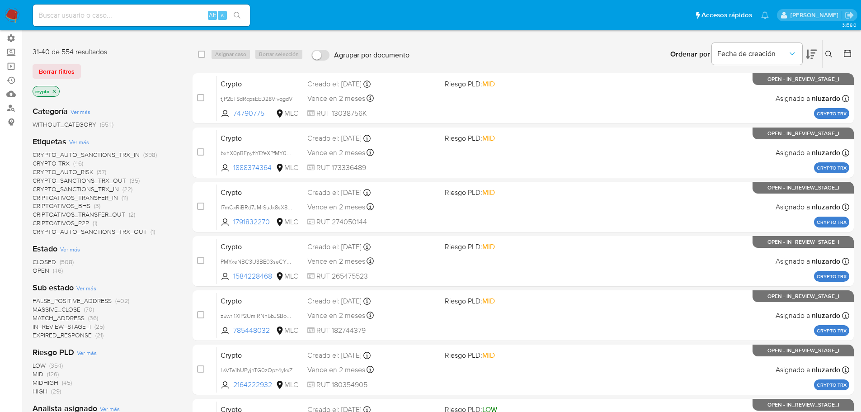  What do you see at coordinates (849, 25) in the screenshot?
I see `span: 3.158.0` at bounding box center [849, 25].